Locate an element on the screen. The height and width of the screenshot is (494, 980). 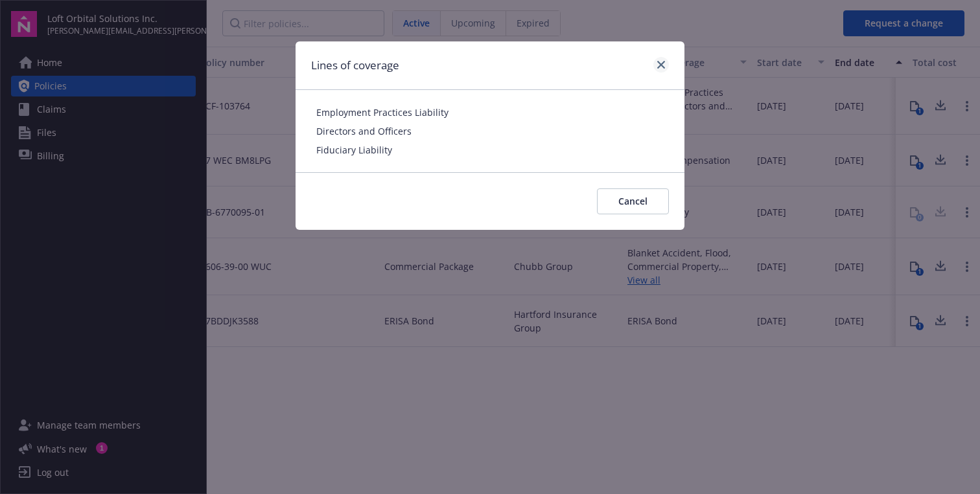
h1: Lines of coverage is located at coordinates (356, 66).